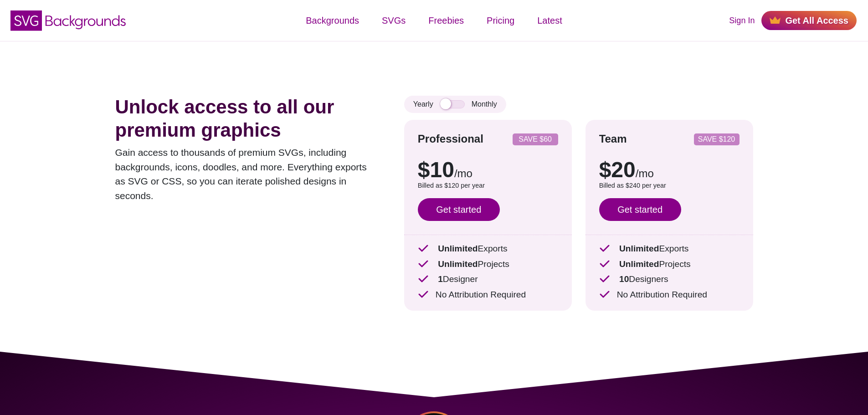  What do you see at coordinates (394, 21) in the screenshot?
I see `a: SVGs` at bounding box center [394, 21].